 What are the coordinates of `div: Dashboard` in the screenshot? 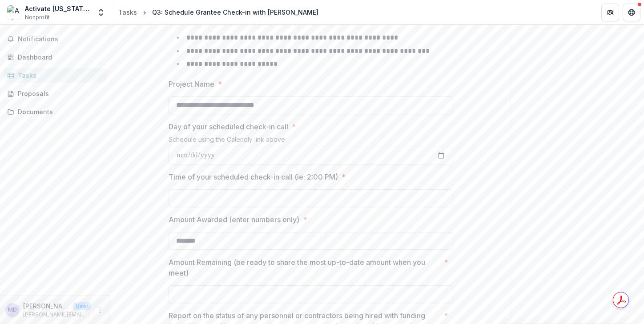 It's located at (59, 57).